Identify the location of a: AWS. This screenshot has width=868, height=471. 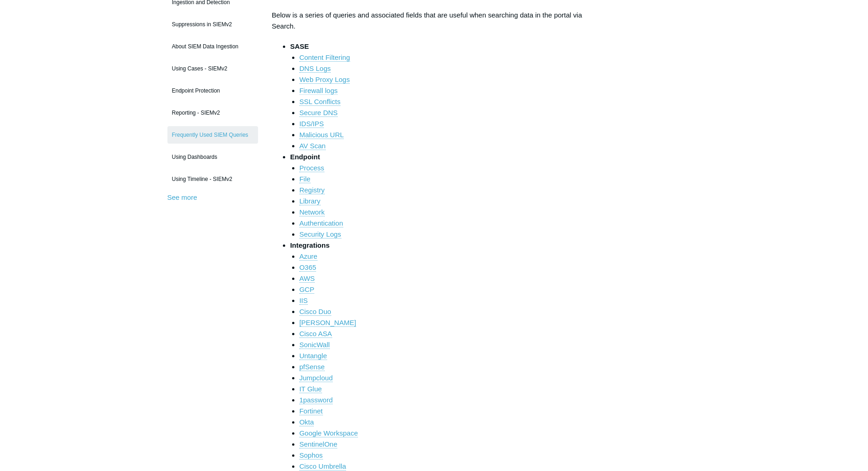
(308, 278).